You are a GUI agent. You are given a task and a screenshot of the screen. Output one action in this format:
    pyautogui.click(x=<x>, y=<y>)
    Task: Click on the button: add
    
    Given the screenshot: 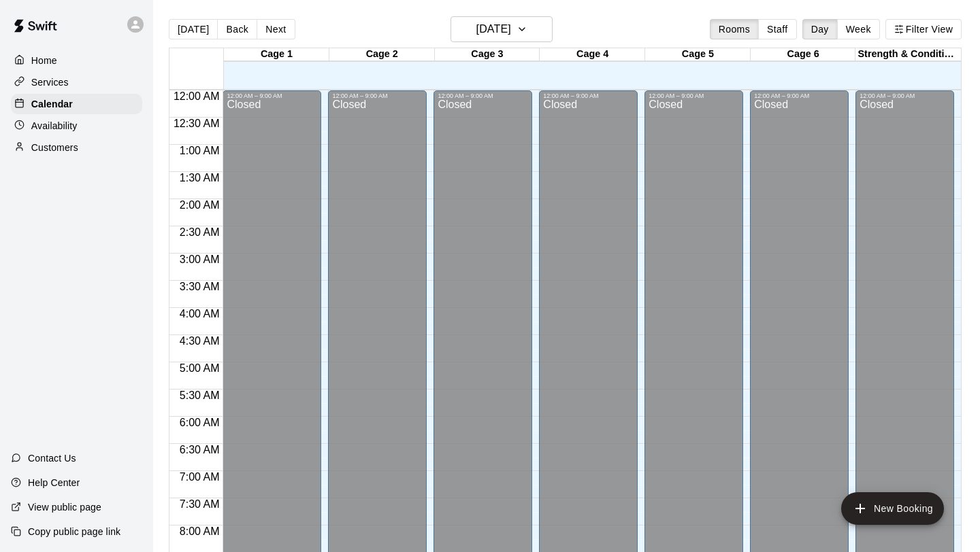 What is the action you would take?
    pyautogui.click(x=892, y=509)
    